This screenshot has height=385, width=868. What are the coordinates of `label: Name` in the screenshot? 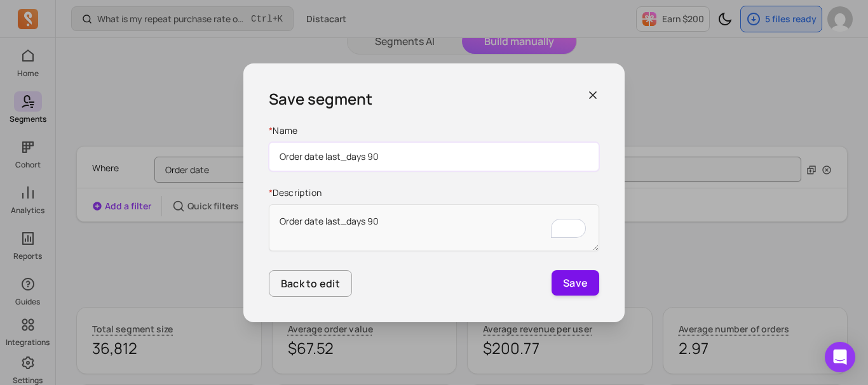 It's located at (434, 131).